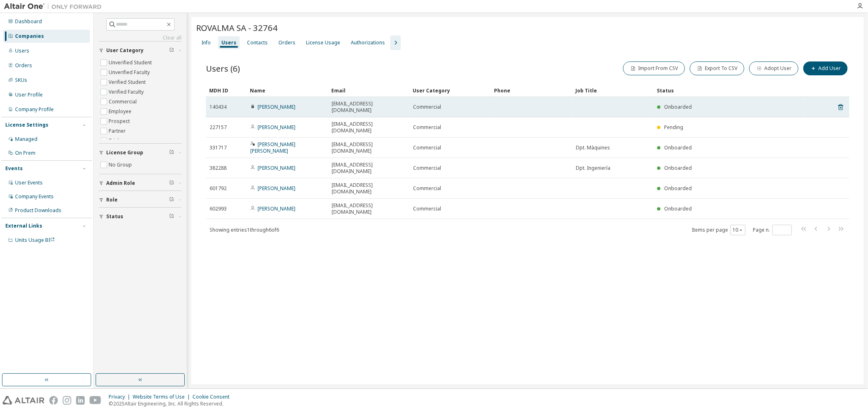  I want to click on div: Dashboard, so click(28, 22).